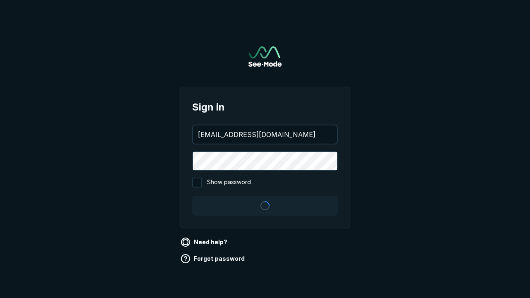 This screenshot has width=530, height=298. Describe the element at coordinates (213, 259) in the screenshot. I see `a: Forgot password` at that location.